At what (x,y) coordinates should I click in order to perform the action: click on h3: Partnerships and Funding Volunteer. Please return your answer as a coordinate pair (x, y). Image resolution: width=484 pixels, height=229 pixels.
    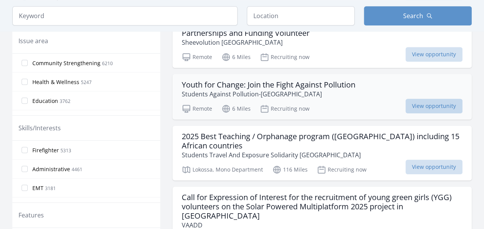
    Looking at the image, I should click on (246, 33).